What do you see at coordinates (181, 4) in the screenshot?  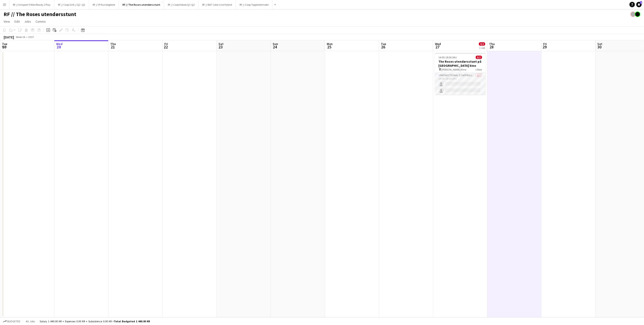 I see `button: RF // Coop Kebab Q1-Q2` at bounding box center [181, 4].